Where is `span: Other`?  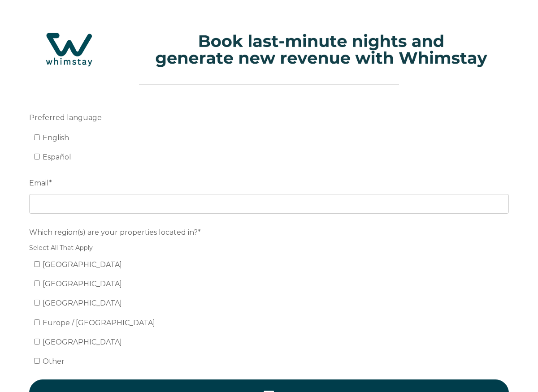 span: Other is located at coordinates (53, 361).